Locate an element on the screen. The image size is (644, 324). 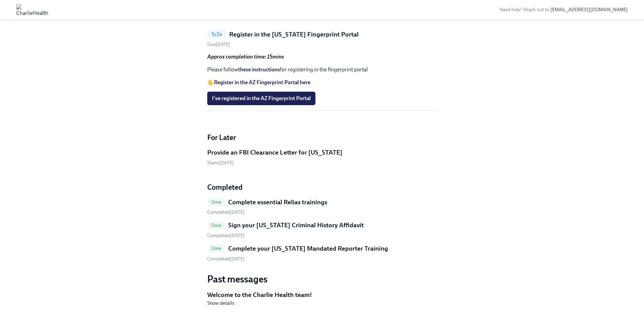
p: Please follow for registering in the fingerprint portal is located at coordinates (322, 69).